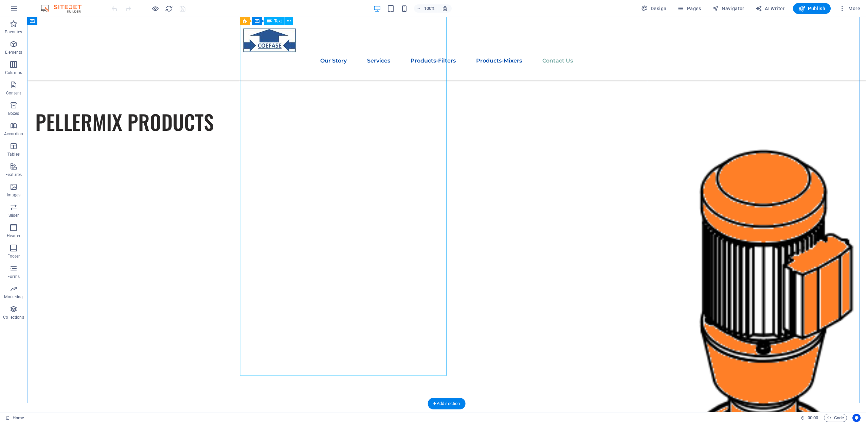 The image size is (866, 423). Describe the element at coordinates (14, 195) in the screenshot. I see `p: Images` at that location.